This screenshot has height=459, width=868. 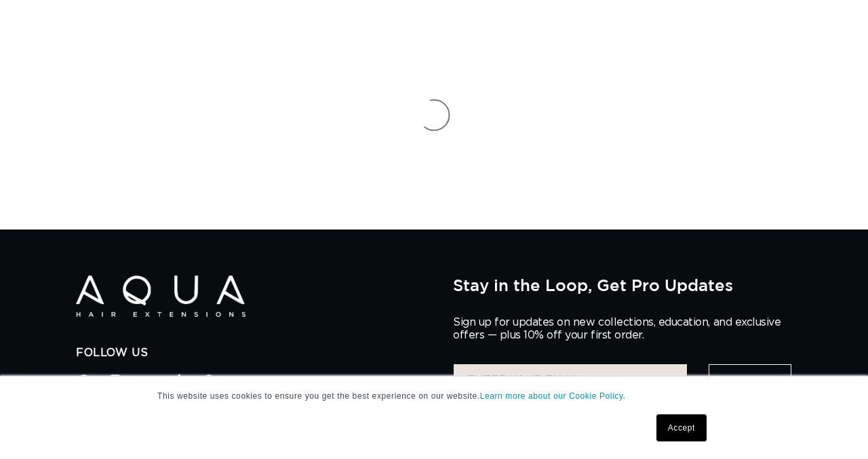 What do you see at coordinates (681, 428) in the screenshot?
I see `a: Accept` at bounding box center [681, 428].